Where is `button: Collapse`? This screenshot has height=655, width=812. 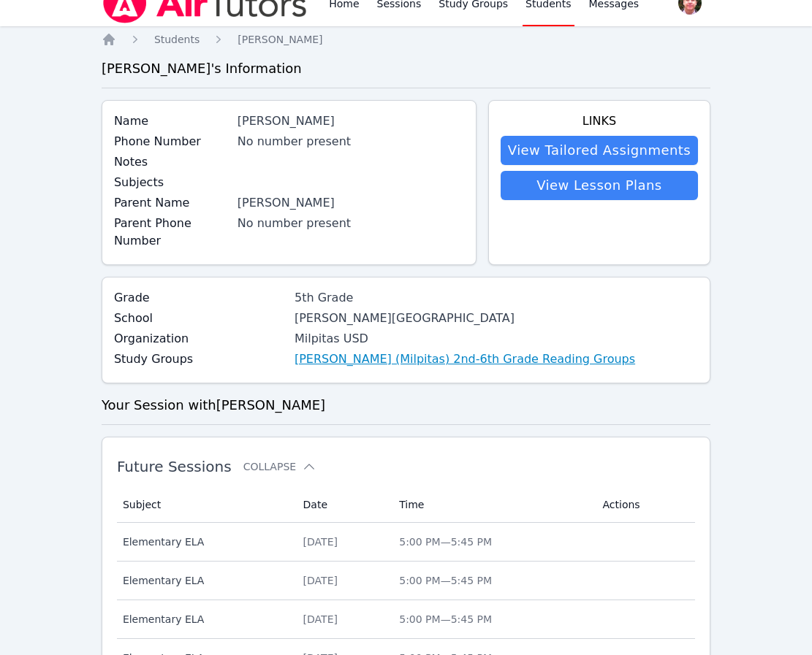
button: Collapse is located at coordinates (280, 467).